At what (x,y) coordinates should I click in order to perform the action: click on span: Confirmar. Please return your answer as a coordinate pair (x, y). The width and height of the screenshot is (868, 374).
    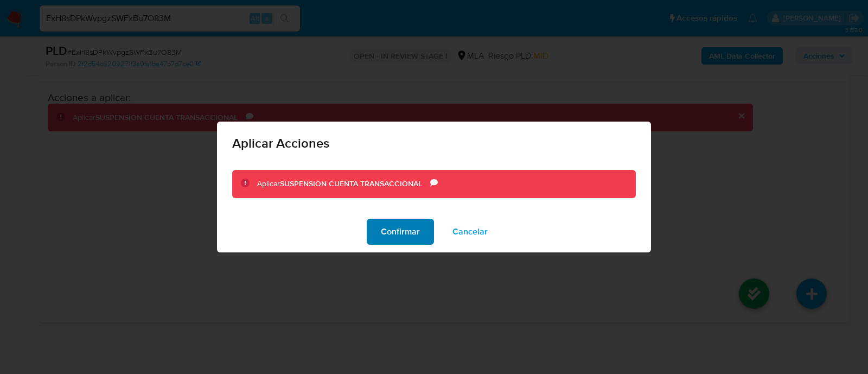
    Looking at the image, I should click on (401, 232).